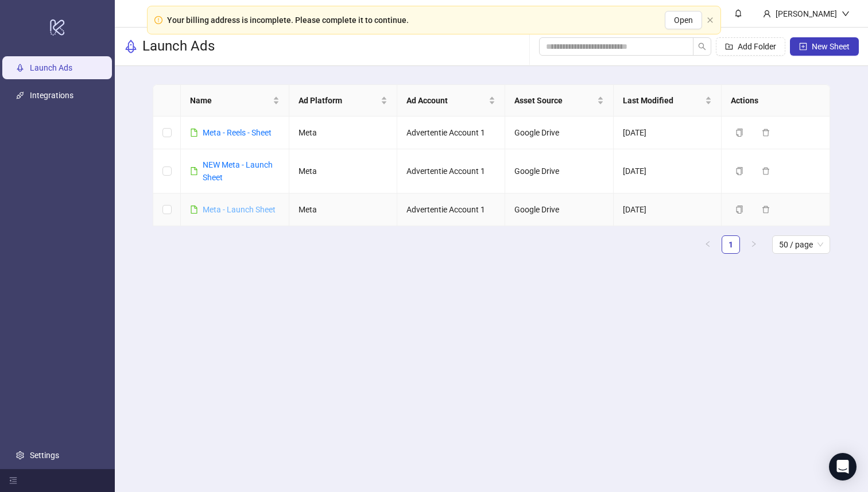  I want to click on button: Add Folder, so click(750, 47).